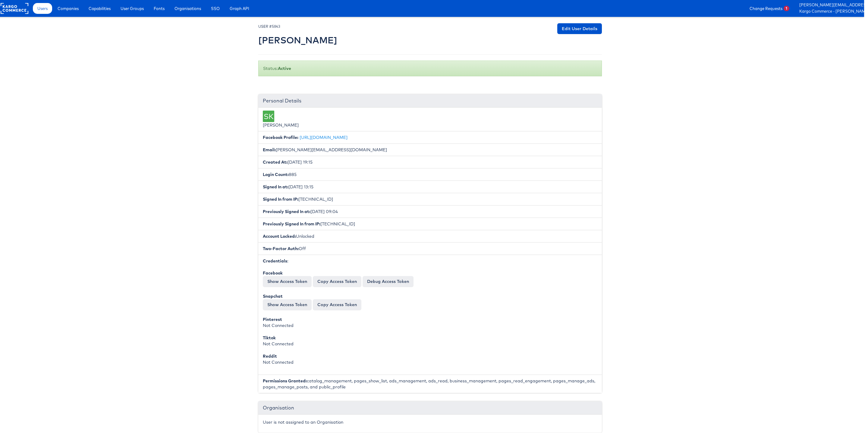  What do you see at coordinates (430, 408) in the screenshot?
I see `div: Organisation` at bounding box center [430, 408].